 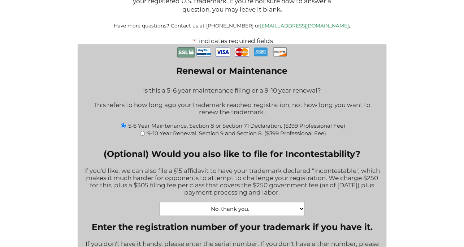 What do you see at coordinates (242, 52) in the screenshot?
I see `img: MasterCard` at bounding box center [242, 52].